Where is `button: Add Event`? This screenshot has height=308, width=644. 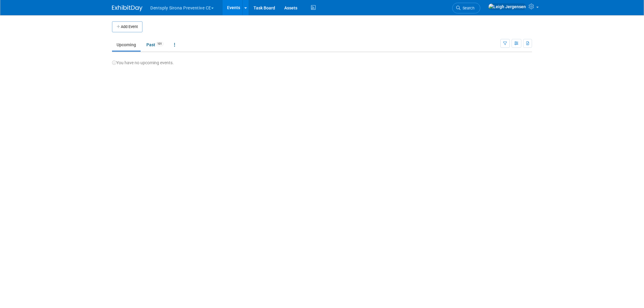
button: Add Event is located at coordinates (127, 27).